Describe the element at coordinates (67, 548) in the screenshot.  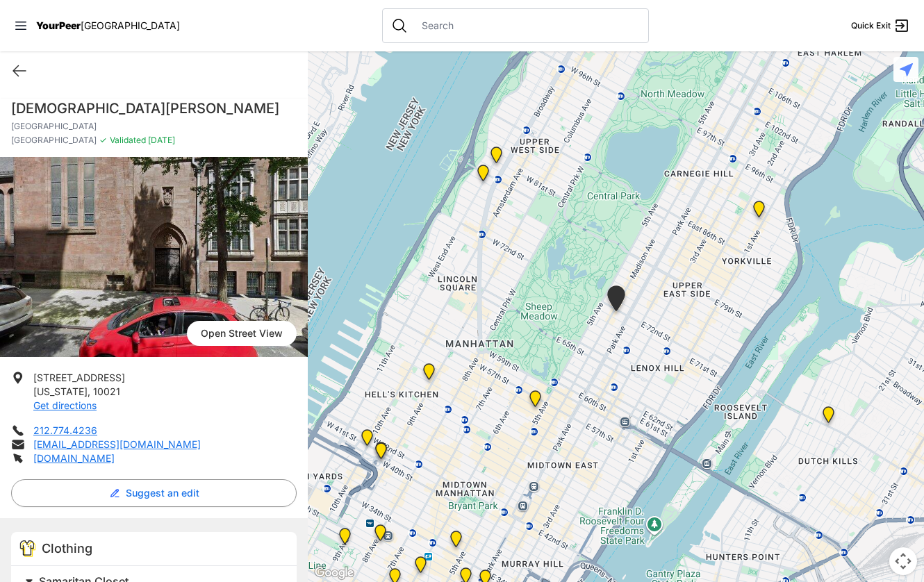
I see `span: Clothing` at that location.